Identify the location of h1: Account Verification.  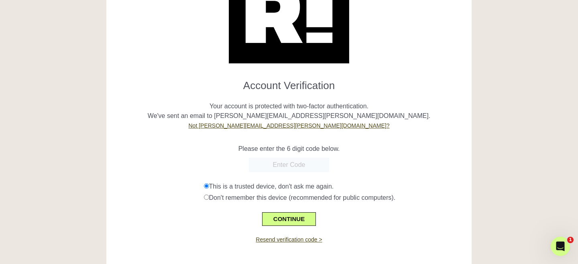
(289, 82).